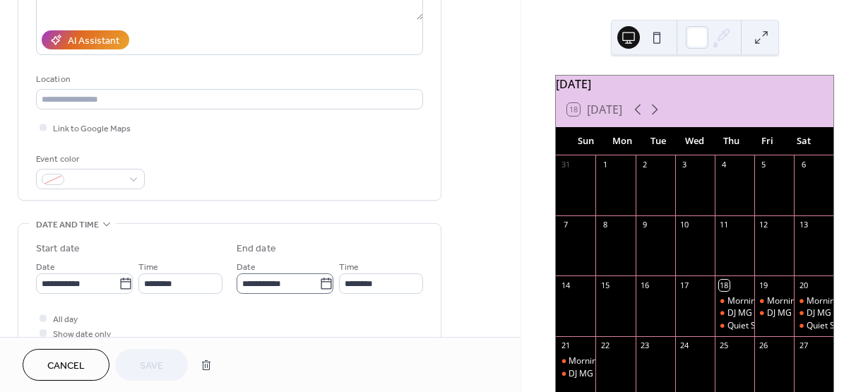 The image size is (868, 392). What do you see at coordinates (684, 165) in the screenshot?
I see `div: 3` at bounding box center [684, 165].